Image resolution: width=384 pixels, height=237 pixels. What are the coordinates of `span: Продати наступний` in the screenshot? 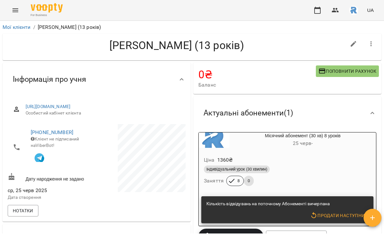 It's located at (340, 215).